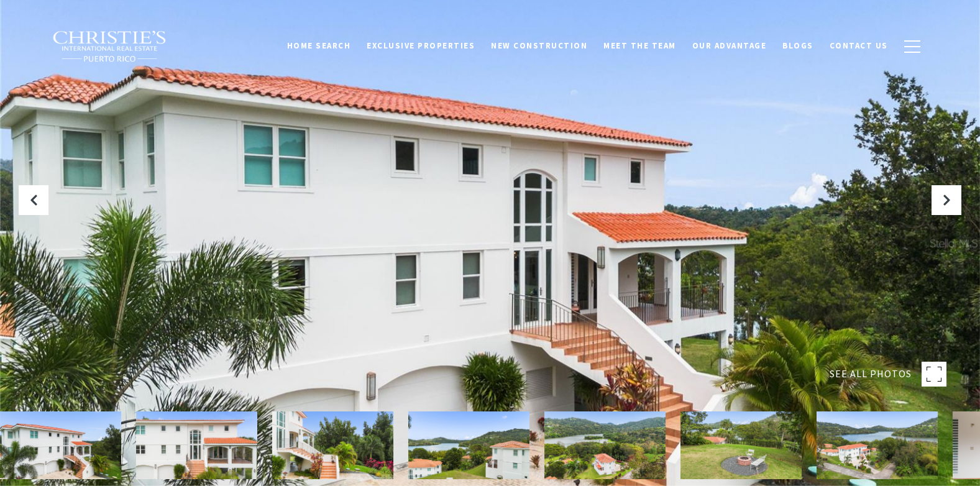  What do you see at coordinates (871, 374) in the screenshot?
I see `span: SEE ALL PHOTOS` at bounding box center [871, 374].